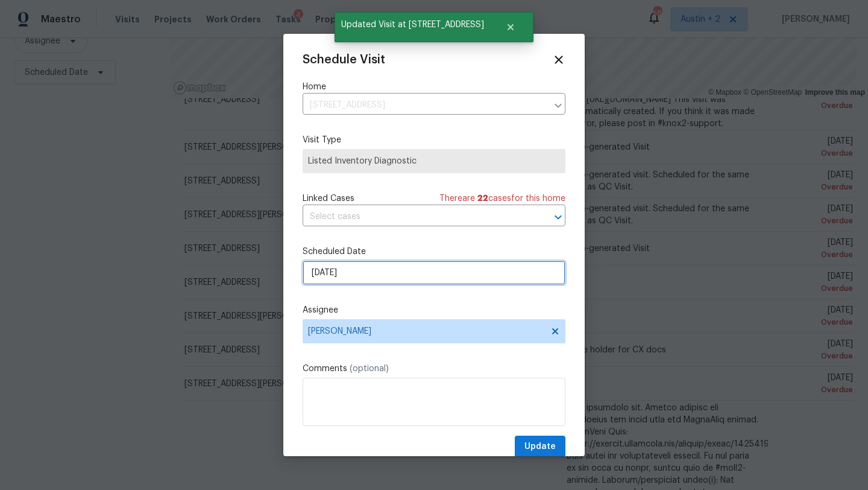  I want to click on span: Update, so click(540, 446).